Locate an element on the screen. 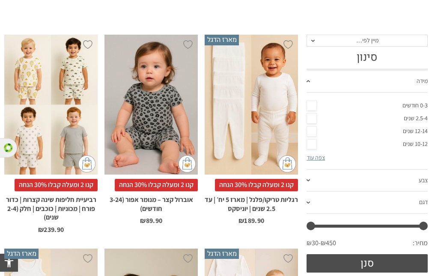  a: 0-3 חודשים is located at coordinates (367, 106).